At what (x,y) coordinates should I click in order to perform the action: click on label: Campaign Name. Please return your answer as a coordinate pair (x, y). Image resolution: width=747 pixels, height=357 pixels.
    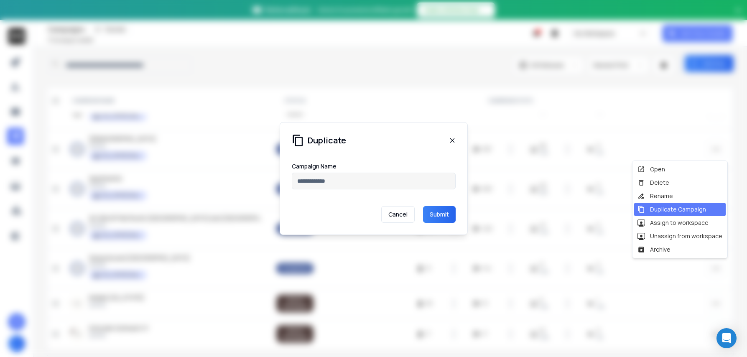
    Looking at the image, I should click on (314, 166).